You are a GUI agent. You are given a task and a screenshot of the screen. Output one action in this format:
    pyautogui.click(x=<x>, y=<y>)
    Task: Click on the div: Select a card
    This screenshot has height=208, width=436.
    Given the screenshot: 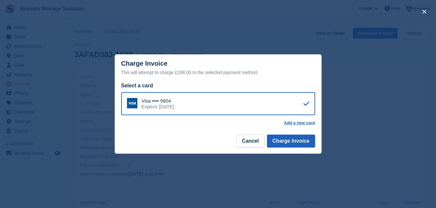 What is the action you would take?
    pyautogui.click(x=218, y=86)
    